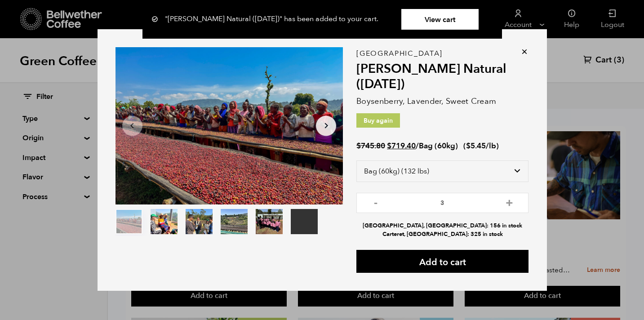 The image size is (644, 320). What do you see at coordinates (304, 221) in the screenshot?
I see `video: Your browser does not support the video tag.` at bounding box center [304, 221].